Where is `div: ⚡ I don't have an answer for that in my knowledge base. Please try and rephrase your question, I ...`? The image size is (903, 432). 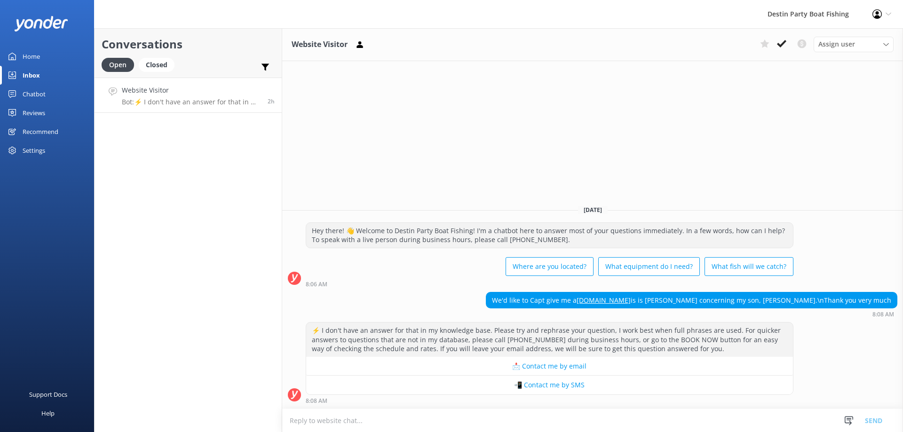
div: ⚡ I don't have an answer for that in my knowledge base. Please try and rephrase your question, I ... is located at coordinates (549, 340).